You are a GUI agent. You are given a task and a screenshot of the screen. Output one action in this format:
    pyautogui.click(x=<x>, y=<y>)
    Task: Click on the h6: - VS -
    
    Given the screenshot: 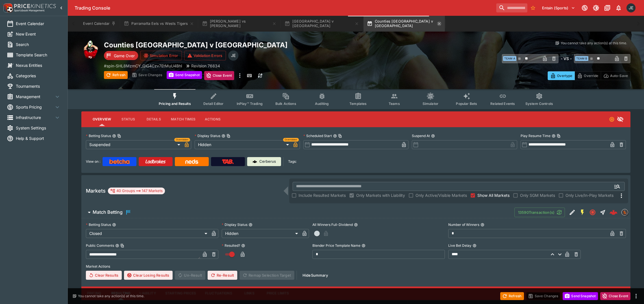 What is the action you would take?
    pyautogui.click(x=566, y=58)
    